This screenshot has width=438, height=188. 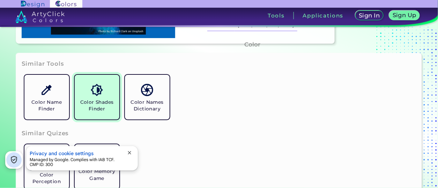 I want to click on h5: Color Memory Game, so click(x=97, y=175).